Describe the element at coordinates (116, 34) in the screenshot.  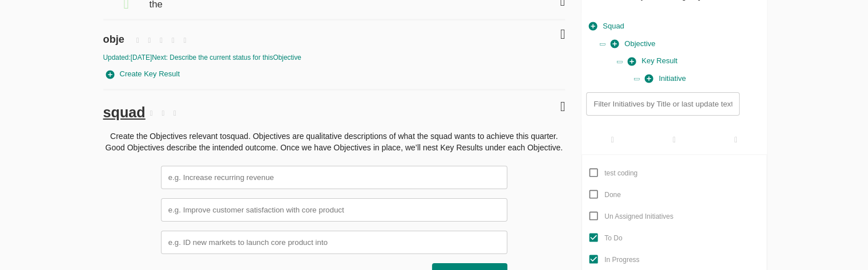
I see `span: obje` at that location.